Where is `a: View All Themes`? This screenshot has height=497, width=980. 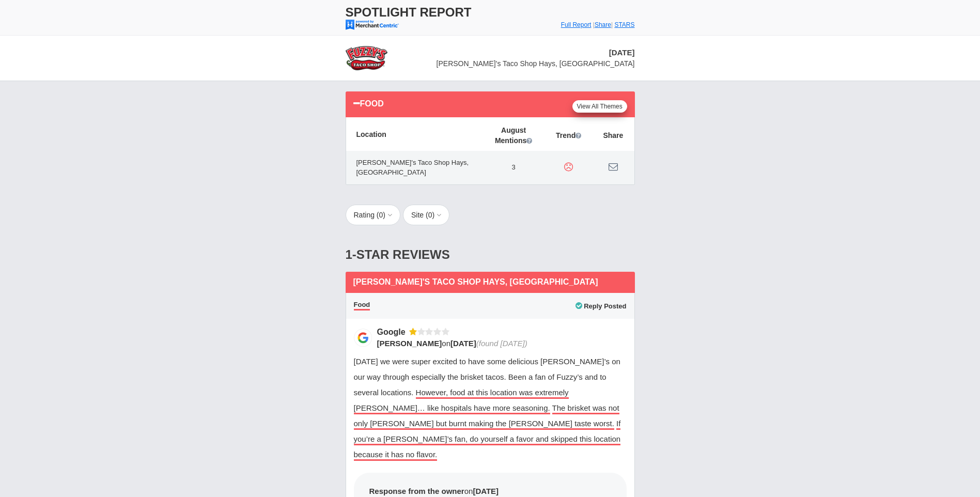 a: View All Themes is located at coordinates (600, 107).